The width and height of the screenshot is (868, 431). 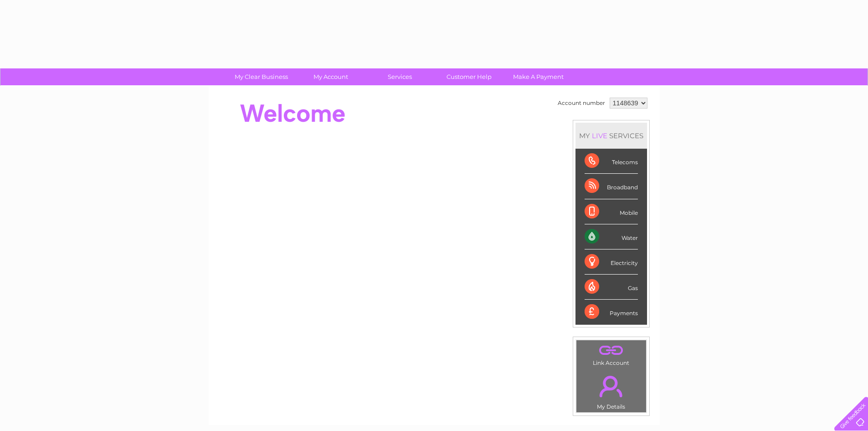 I want to click on div: Gas, so click(x=611, y=287).